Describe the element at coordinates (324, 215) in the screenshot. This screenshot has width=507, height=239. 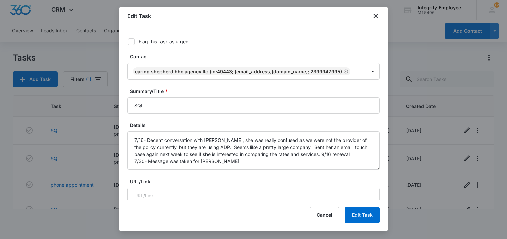
I see `button: Cancel` at that location.